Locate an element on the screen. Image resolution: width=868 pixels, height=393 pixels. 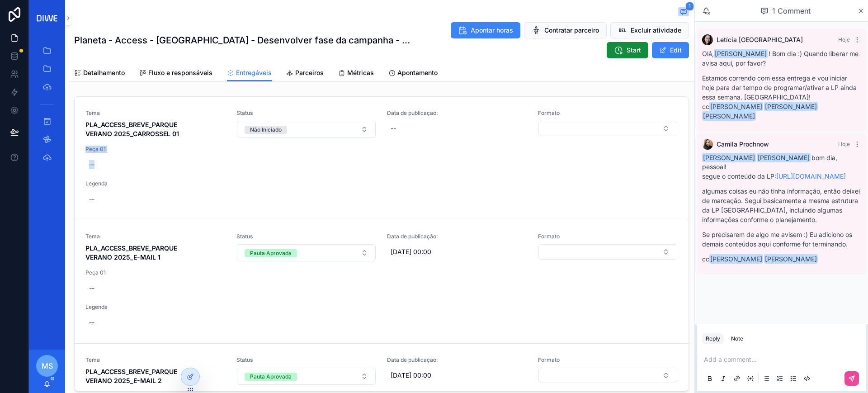
p: cc is located at coordinates (782, 259).